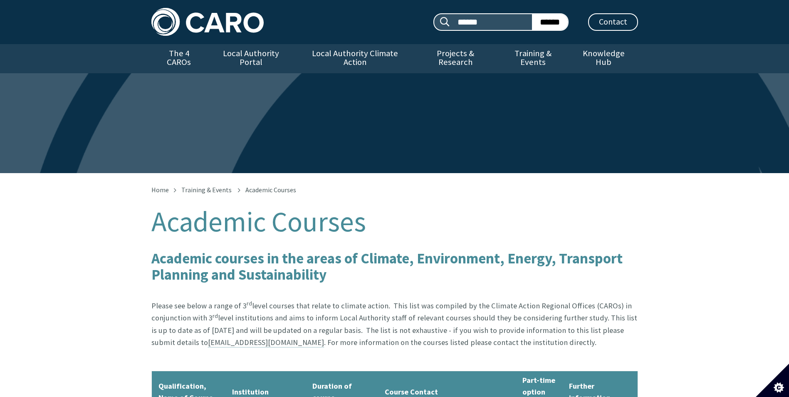 This screenshot has width=789, height=397. Describe the element at coordinates (604, 59) in the screenshot. I see `a: Knowledge Hub` at that location.